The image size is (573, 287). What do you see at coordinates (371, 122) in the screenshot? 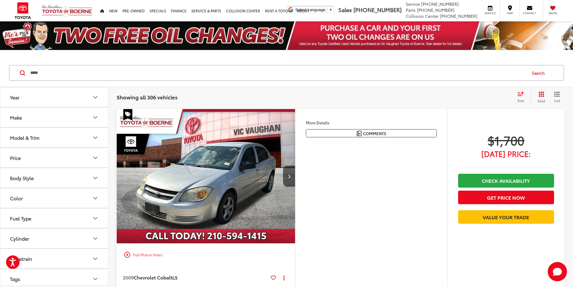
I see `h4: More Details` at bounding box center [371, 122].